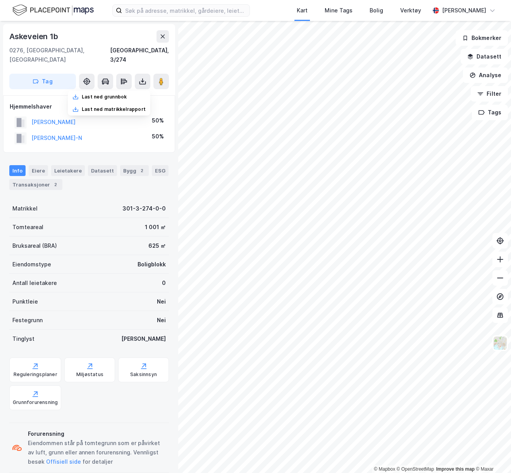  What do you see at coordinates (155, 227) in the screenshot?
I see `div: 1 001 ㎡` at bounding box center [155, 227].